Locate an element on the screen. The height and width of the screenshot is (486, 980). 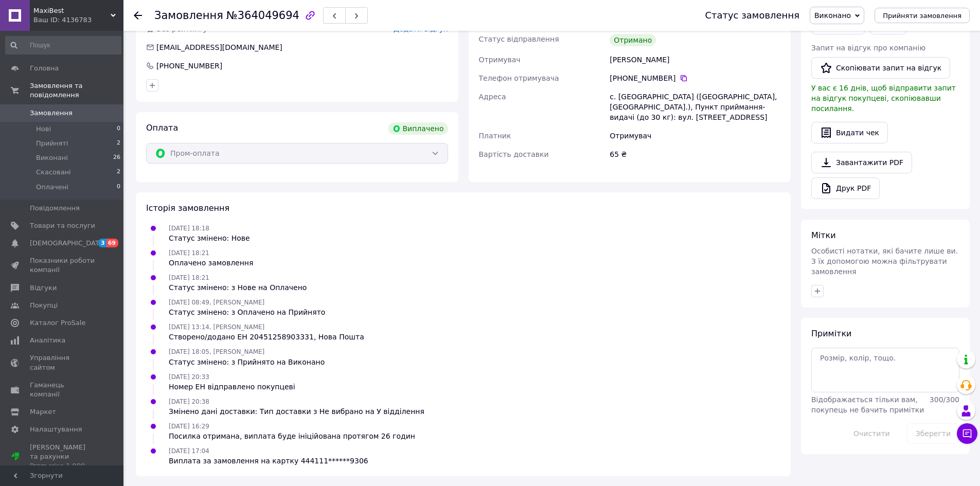
input: Пошук is located at coordinates (63, 45).